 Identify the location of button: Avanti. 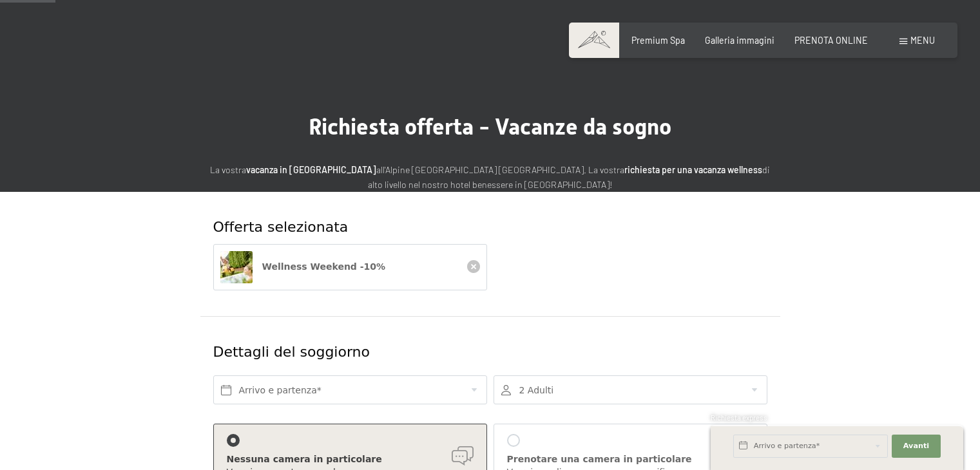
(916, 446).